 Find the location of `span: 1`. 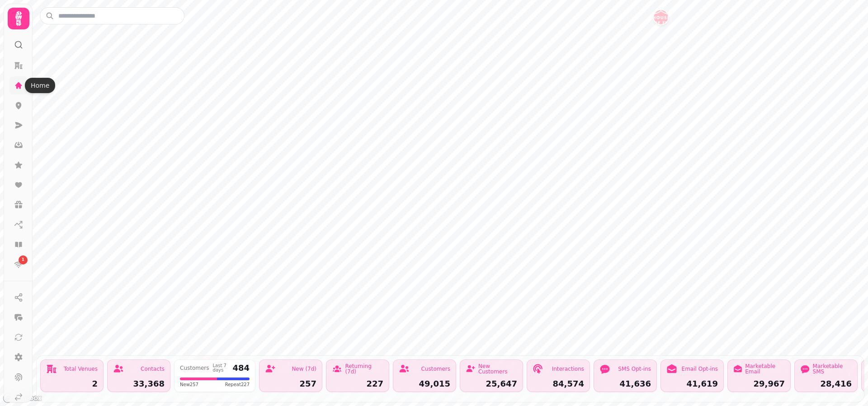

span: 1 is located at coordinates (23, 260).